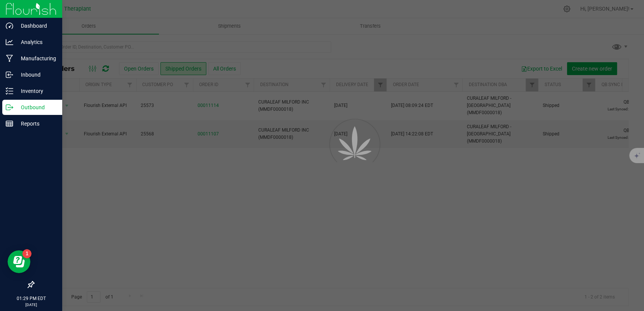 The width and height of the screenshot is (644, 311). What do you see at coordinates (9, 42) in the screenshot?
I see `inline-svg: Analytics` at bounding box center [9, 42].